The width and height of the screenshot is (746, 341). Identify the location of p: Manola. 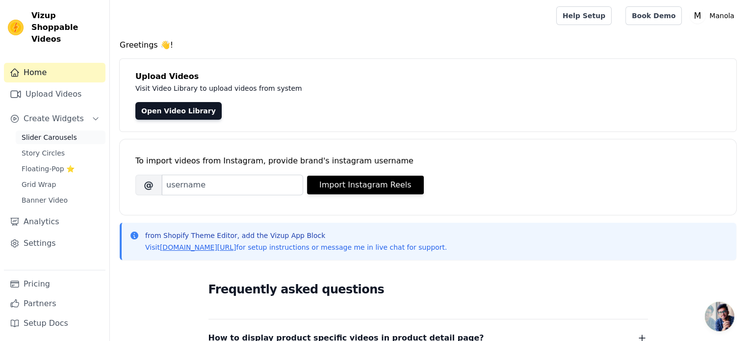
(721, 16).